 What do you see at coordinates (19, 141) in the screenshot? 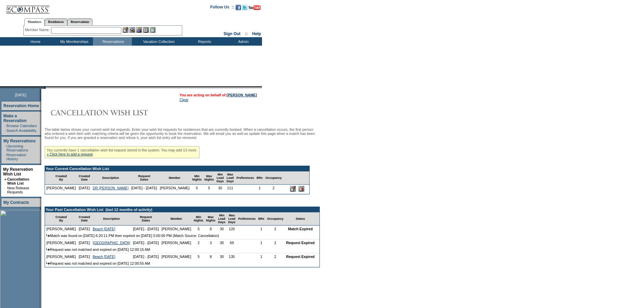
I see `a: My Reservations` at bounding box center [19, 141].